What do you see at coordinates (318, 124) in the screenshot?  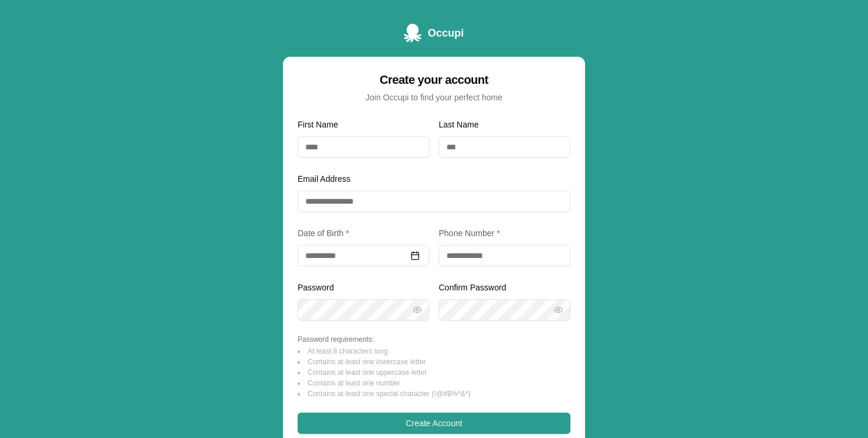 I see `label: First Name` at bounding box center [318, 124].